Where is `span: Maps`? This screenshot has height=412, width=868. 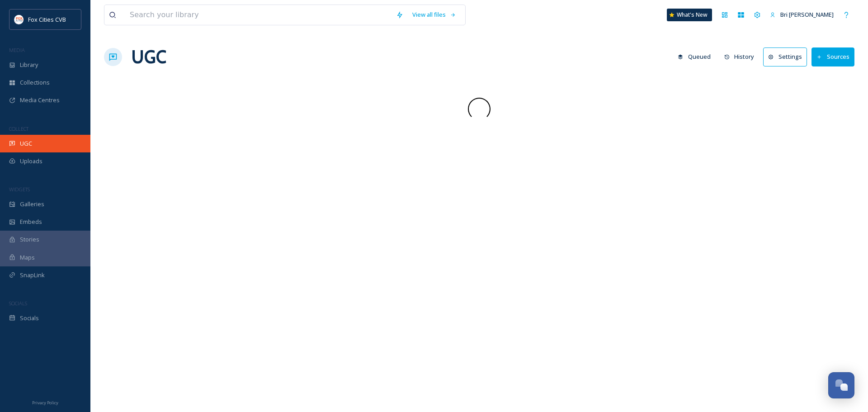 span: Maps is located at coordinates (27, 257).